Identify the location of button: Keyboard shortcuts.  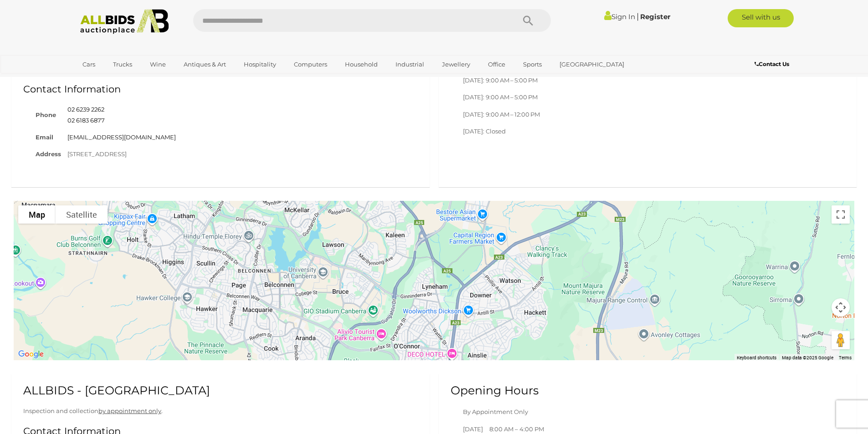
(756, 357).